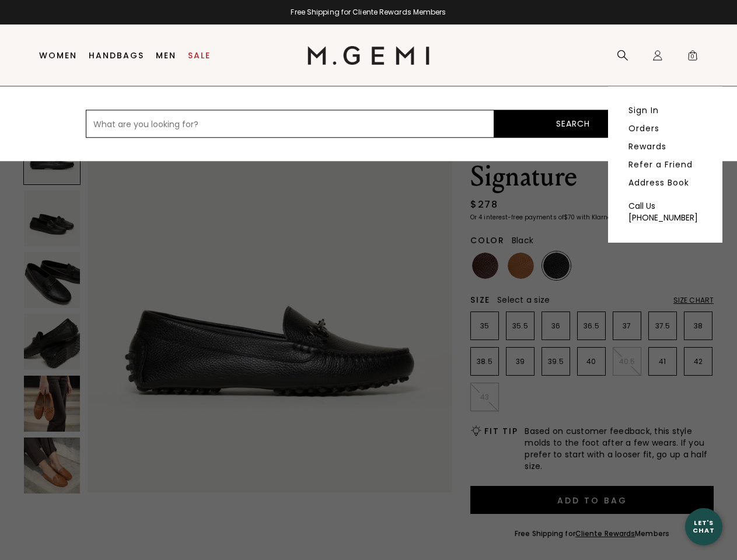  I want to click on a: Orders, so click(644, 128).